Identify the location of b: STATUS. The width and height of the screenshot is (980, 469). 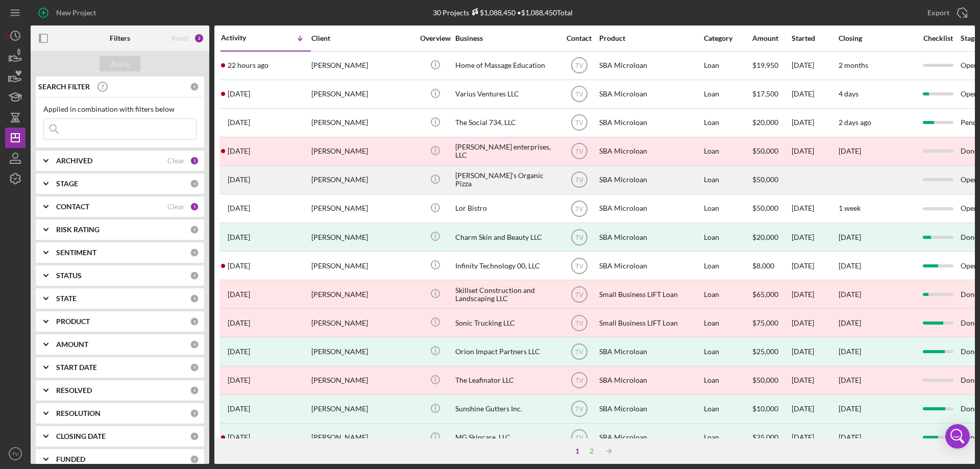
(69, 276).